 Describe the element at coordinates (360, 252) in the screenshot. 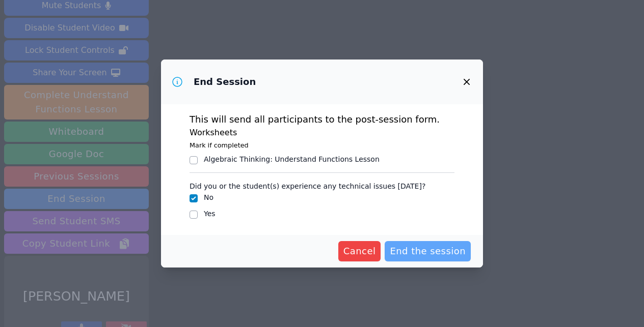

I see `button: Cancel` at that location.